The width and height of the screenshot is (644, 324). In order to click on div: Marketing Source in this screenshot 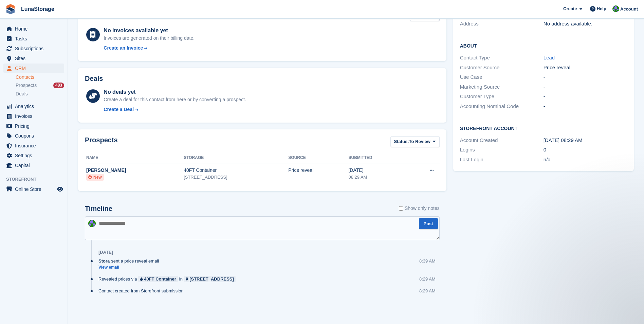, I will do `click(502, 87)`.